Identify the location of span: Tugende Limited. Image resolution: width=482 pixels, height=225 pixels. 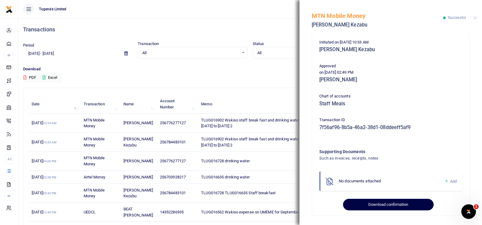
(53, 9).